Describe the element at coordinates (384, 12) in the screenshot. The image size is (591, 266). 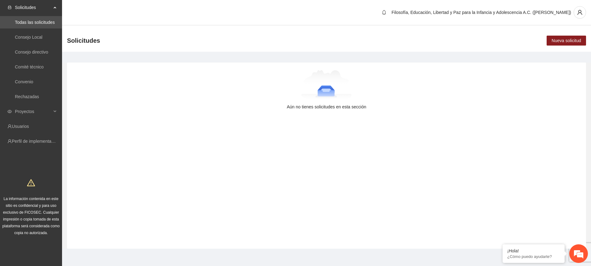
I see `span: bell` at that location.